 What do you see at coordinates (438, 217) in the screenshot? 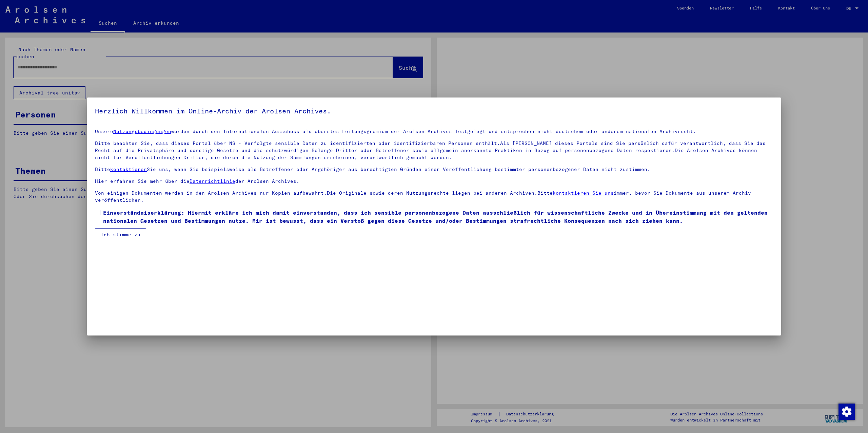
I see `span: Einverständniserklärung: Hiermit erkläre ich mich damit einverstanden, dass ich sensible personen...` at bounding box center [438, 217].